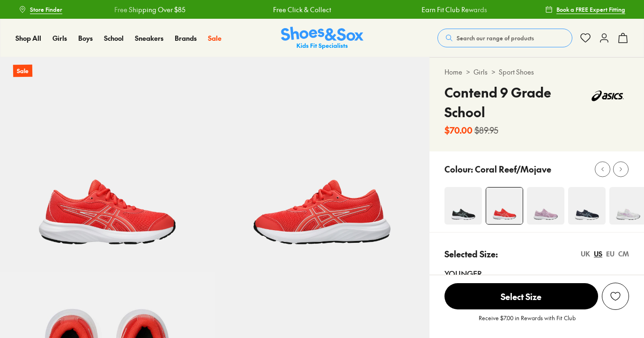 Image resolution: width=644 pixels, height=338 pixels. Describe the element at coordinates (214, 38) in the screenshot. I see `a: Sale` at that location.